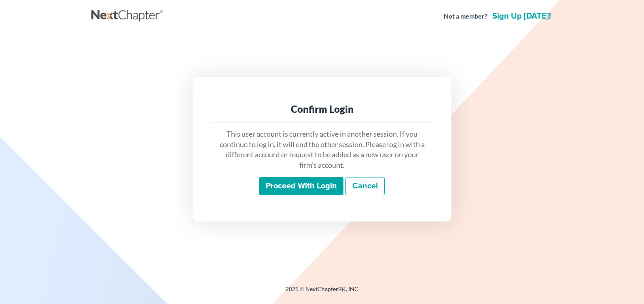  Describe the element at coordinates (301, 186) in the screenshot. I see `input: Proceed with login` at that location.